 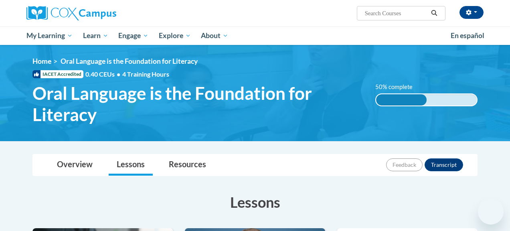 What do you see at coordinates (444, 165) in the screenshot?
I see `button: Transcript` at bounding box center [444, 165].